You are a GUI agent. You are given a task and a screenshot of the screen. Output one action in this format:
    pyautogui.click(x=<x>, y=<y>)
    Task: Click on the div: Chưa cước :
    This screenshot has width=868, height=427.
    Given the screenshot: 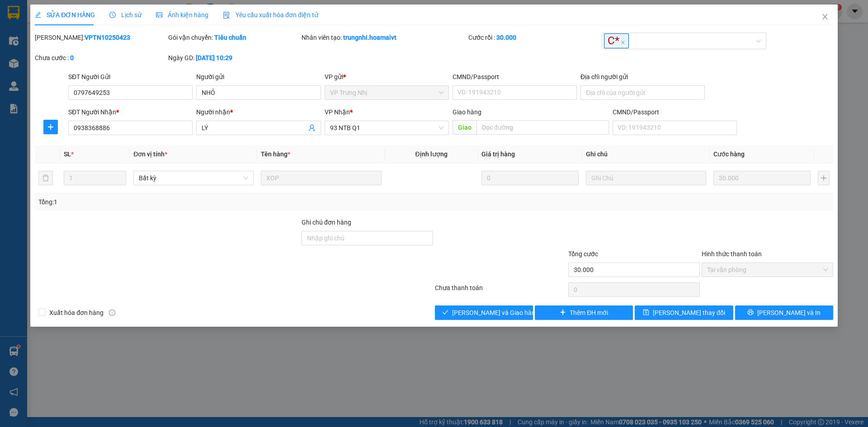 What is the action you would take?
    pyautogui.click(x=101, y=58)
    